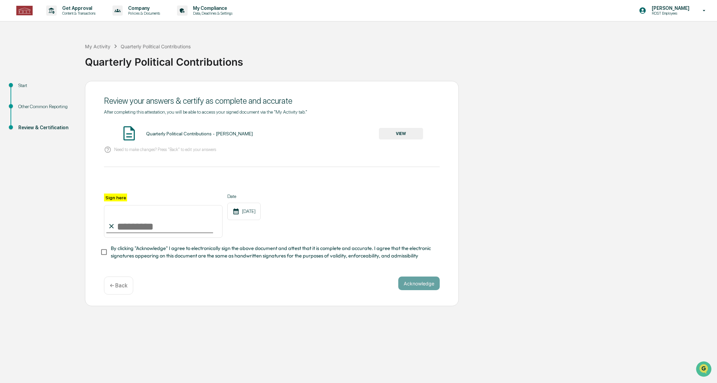 The height and width of the screenshot is (383, 717). I want to click on span: After completing this attestation, you will be able to access your signed document via the "My Ac..., so click(206, 112).